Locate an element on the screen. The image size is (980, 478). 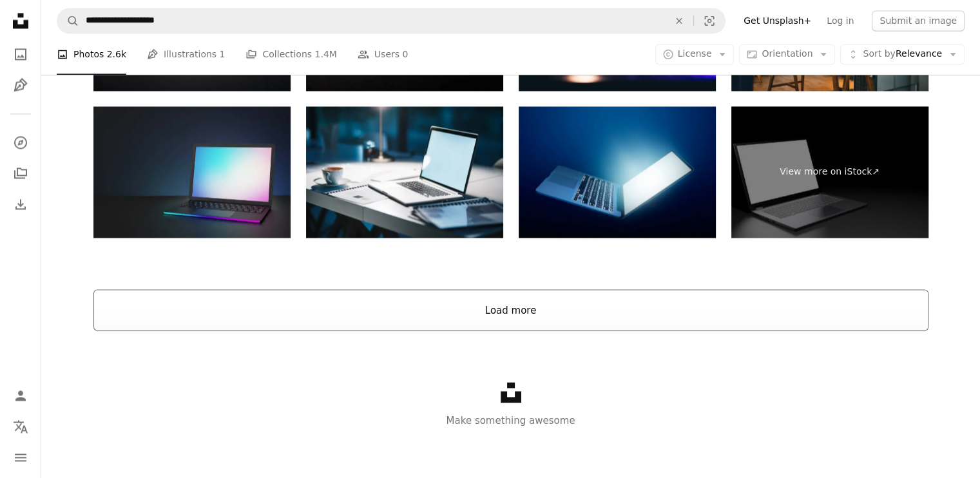
a: Collections 1.4M is located at coordinates (291, 54).